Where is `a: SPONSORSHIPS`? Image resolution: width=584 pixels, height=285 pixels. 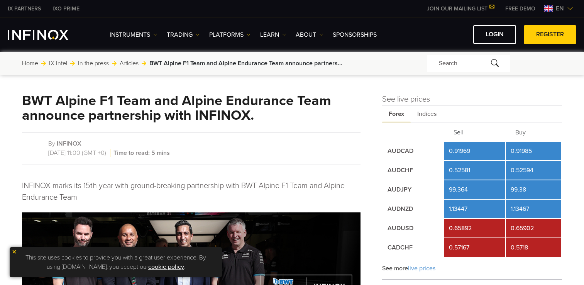 a: SPONSORSHIPS is located at coordinates (355, 35).